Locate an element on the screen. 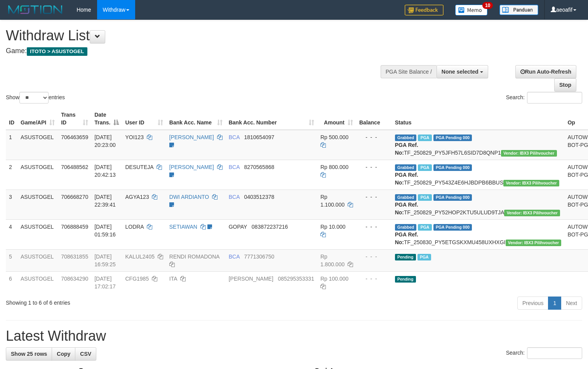  span: ITOTO > ASUSTOGEL is located at coordinates (57, 51).